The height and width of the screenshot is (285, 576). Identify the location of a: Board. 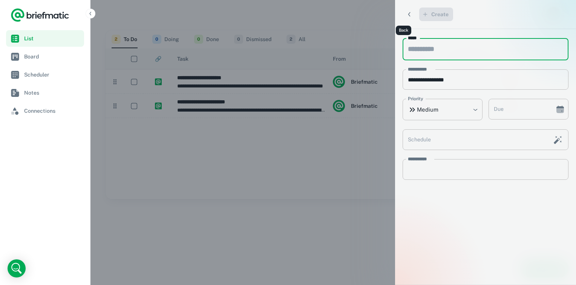
(45, 57).